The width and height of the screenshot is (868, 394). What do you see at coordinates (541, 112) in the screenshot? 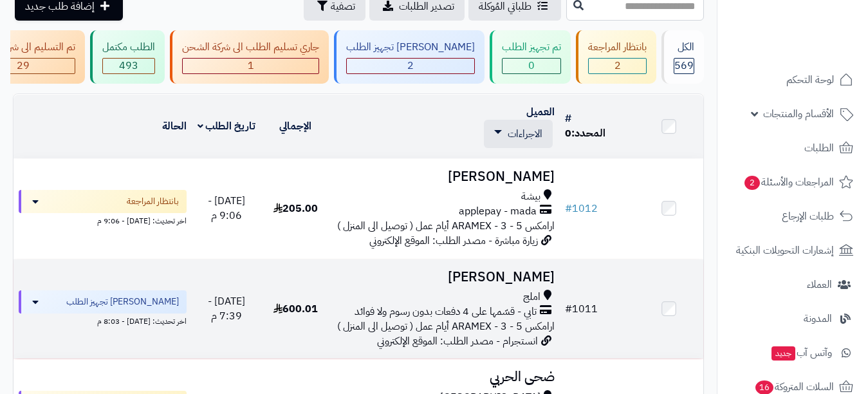
I see `a: العميل` at bounding box center [541, 112].